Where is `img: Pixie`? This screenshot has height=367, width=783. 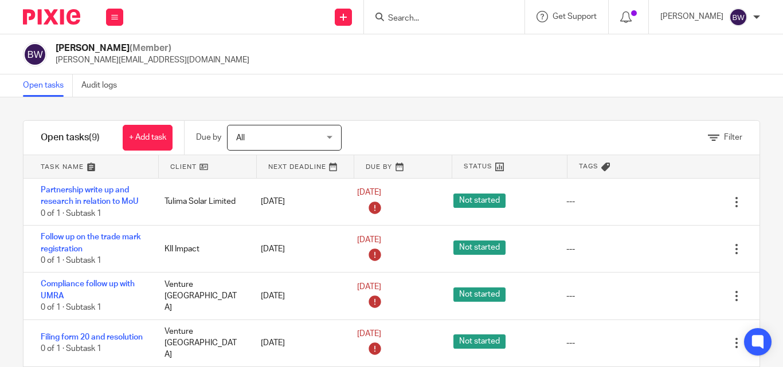 img: Pixie is located at coordinates (52, 17).